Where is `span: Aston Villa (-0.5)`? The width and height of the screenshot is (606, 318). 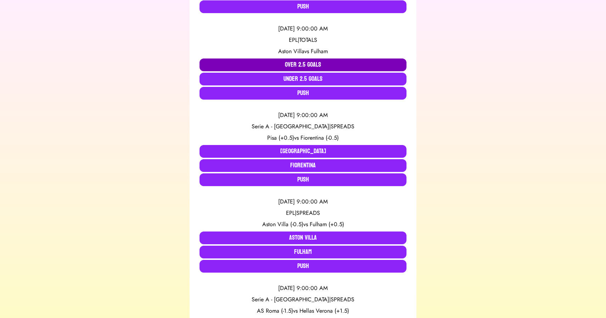 span: Aston Villa (-0.5) is located at coordinates (283, 224).